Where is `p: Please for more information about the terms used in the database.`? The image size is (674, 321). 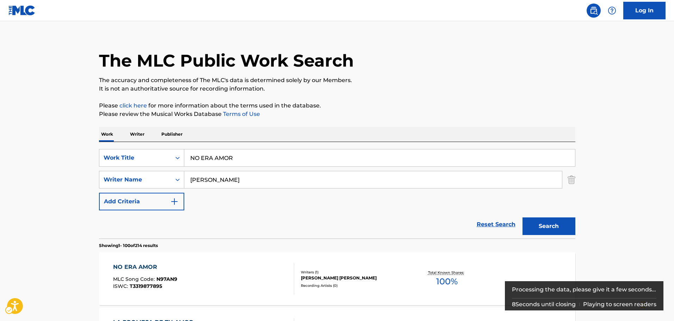
p: Please for more information about the terms used in the database. is located at coordinates (337, 106).